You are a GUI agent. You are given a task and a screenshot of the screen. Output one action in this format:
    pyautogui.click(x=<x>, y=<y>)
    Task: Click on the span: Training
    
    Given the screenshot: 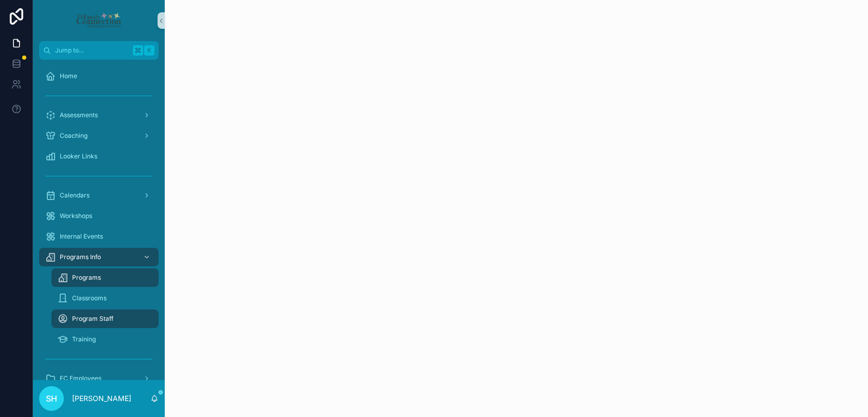 What is the action you would take?
    pyautogui.click(x=84, y=340)
    